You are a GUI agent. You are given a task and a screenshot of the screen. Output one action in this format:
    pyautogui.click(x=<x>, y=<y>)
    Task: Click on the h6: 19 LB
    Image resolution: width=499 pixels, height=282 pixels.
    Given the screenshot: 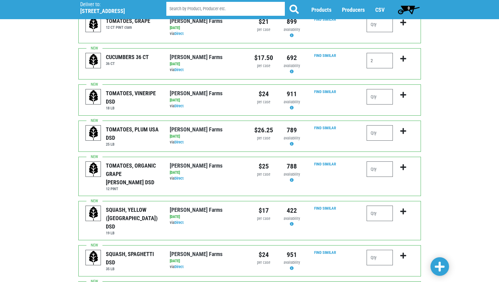 What is the action you would take?
    pyautogui.click(x=133, y=233)
    